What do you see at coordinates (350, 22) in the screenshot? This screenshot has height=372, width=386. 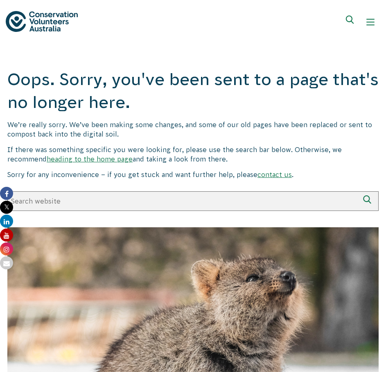 I see `span: Expand search box` at bounding box center [350, 22].